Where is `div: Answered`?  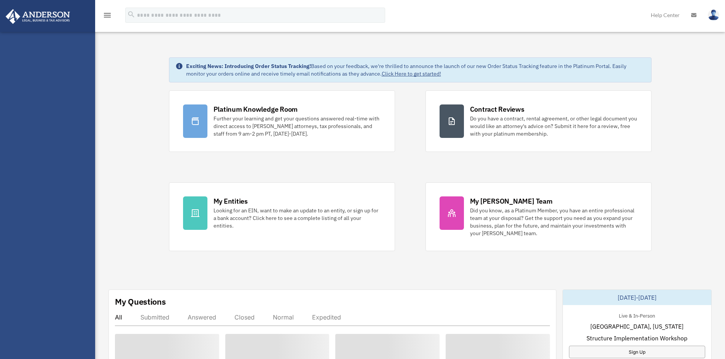
div: Answered is located at coordinates (202, 318).